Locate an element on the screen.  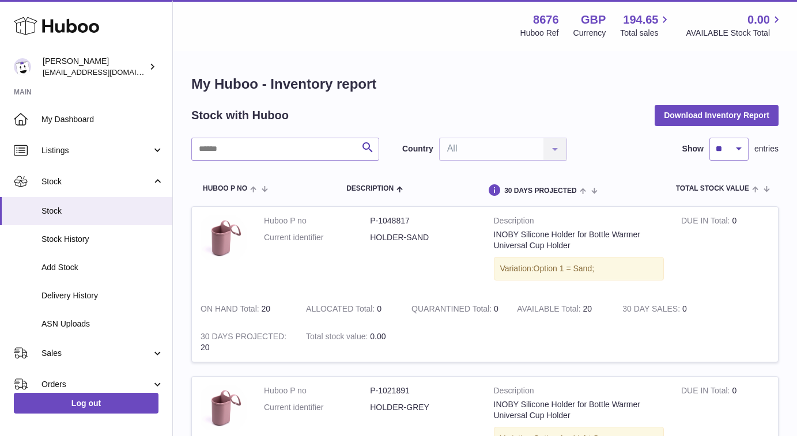
dd: P-1021891 is located at coordinates (423, 391).